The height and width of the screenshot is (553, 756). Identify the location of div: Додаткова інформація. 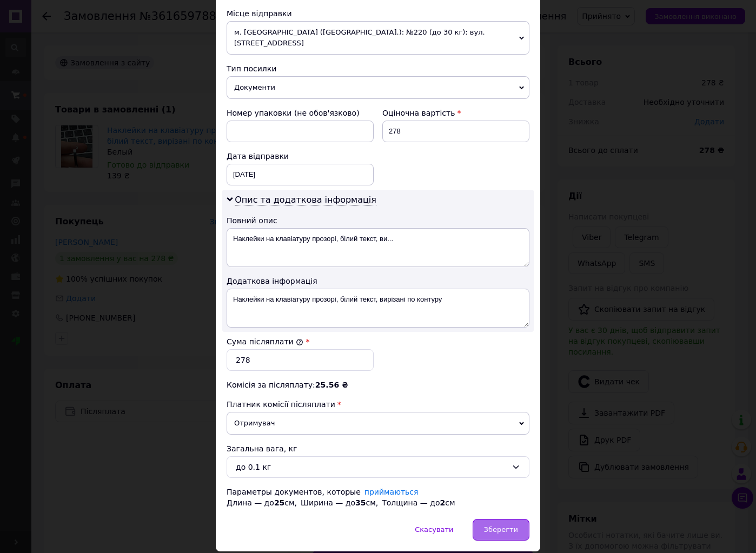
(378, 281).